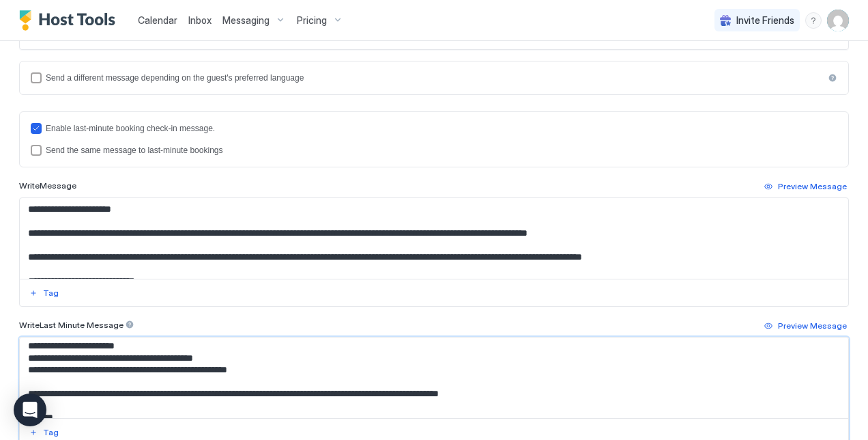  Describe the element at coordinates (48, 185) in the screenshot. I see `span: Write Message` at that location.